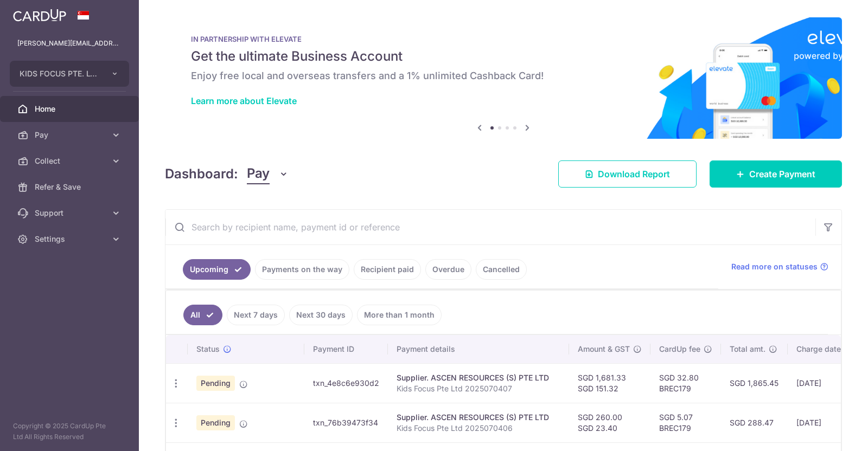 The width and height of the screenshot is (868, 451). I want to click on td: SGD 5.07 BREC179, so click(686, 422).